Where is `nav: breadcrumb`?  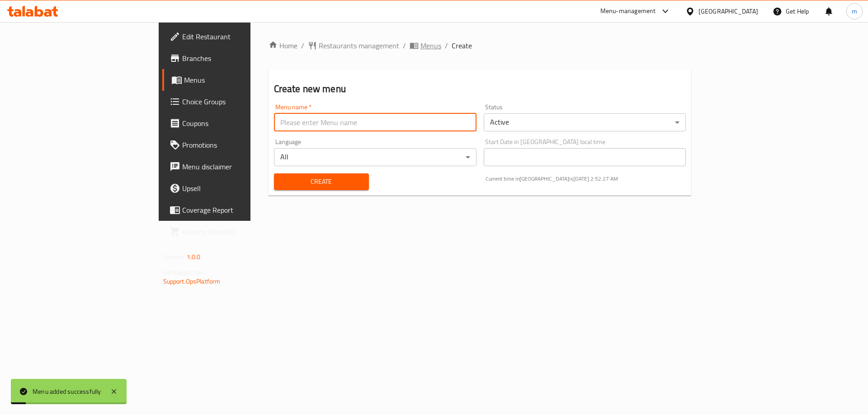
nav: breadcrumb is located at coordinates (480, 45).